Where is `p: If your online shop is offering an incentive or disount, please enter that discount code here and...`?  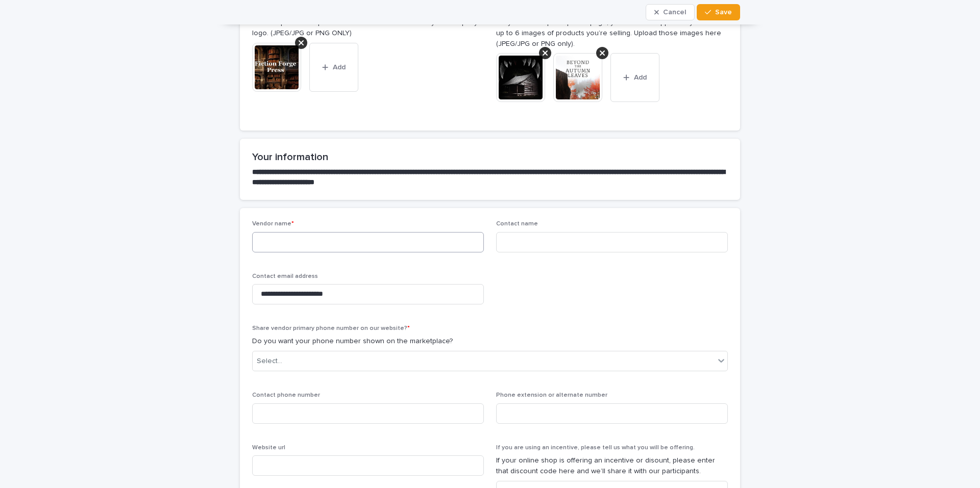
p: If your online shop is offering an incentive or disount, please enter that discount code here and... is located at coordinates (612, 467).